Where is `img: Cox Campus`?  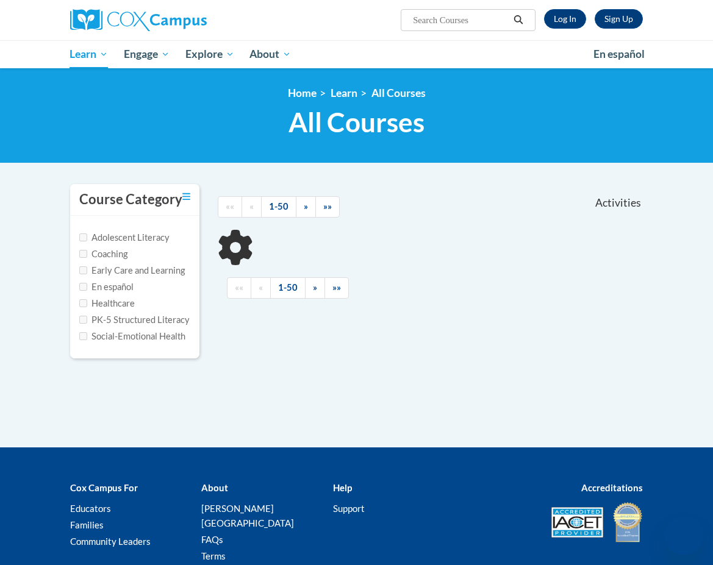 img: Cox Campus is located at coordinates (138, 20).